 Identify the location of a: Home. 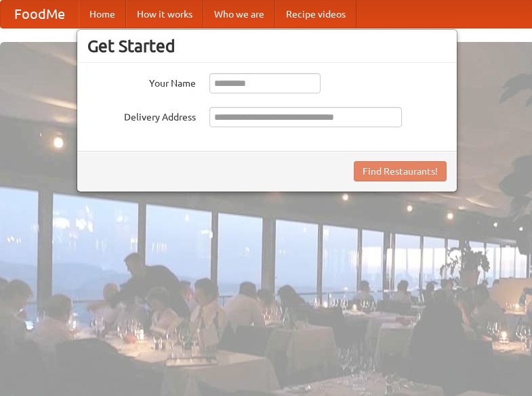
(103, 14).